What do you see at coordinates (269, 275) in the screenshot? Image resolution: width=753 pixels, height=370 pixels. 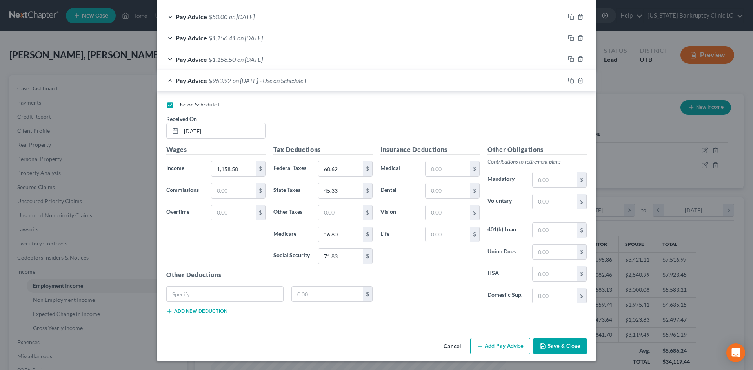 I see `h5: Other Deductions` at bounding box center [269, 275].